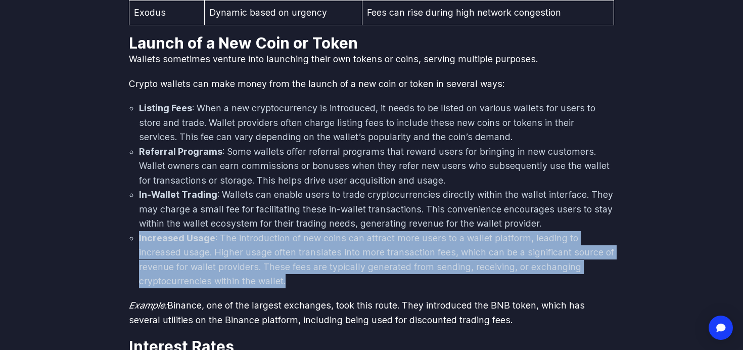 This screenshot has height=350, width=743. Describe the element at coordinates (371, 84) in the screenshot. I see `p: Crypto wallets can make money from the launch of a new coin or token in several ways:` at that location.